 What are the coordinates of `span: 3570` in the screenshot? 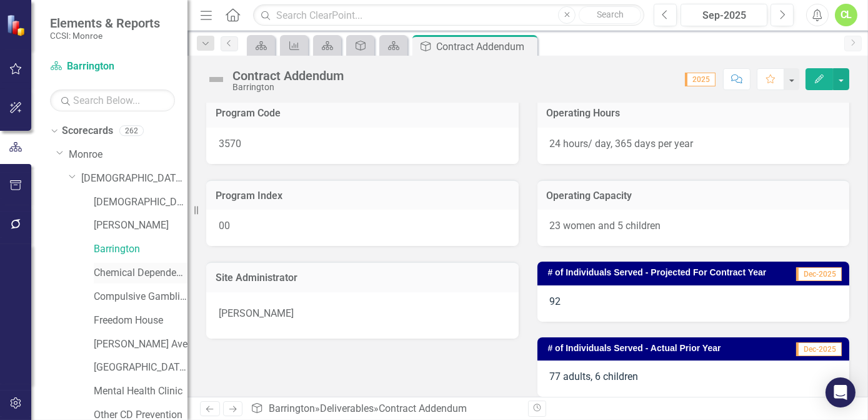 It's located at (230, 143).